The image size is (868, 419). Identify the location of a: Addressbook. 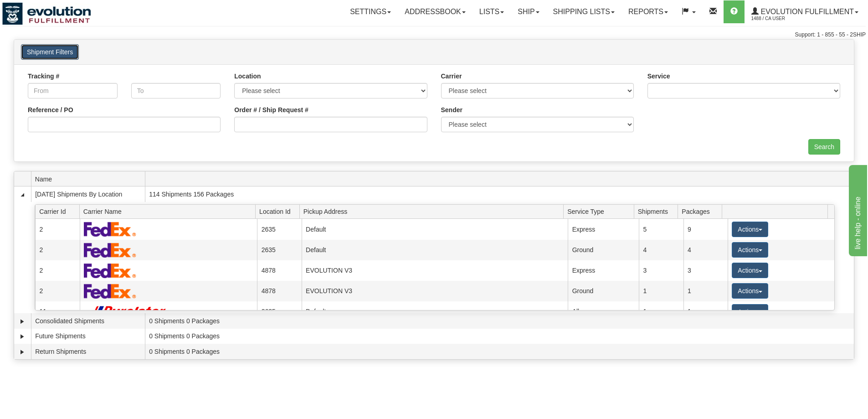
(435, 12).